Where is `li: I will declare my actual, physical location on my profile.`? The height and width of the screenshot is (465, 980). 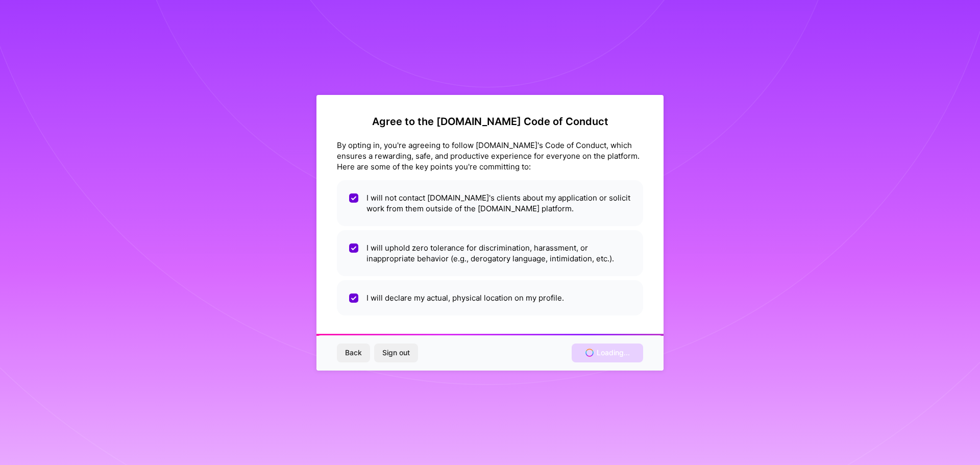
li: I will declare my actual, physical location on my profile. is located at coordinates (490, 298).